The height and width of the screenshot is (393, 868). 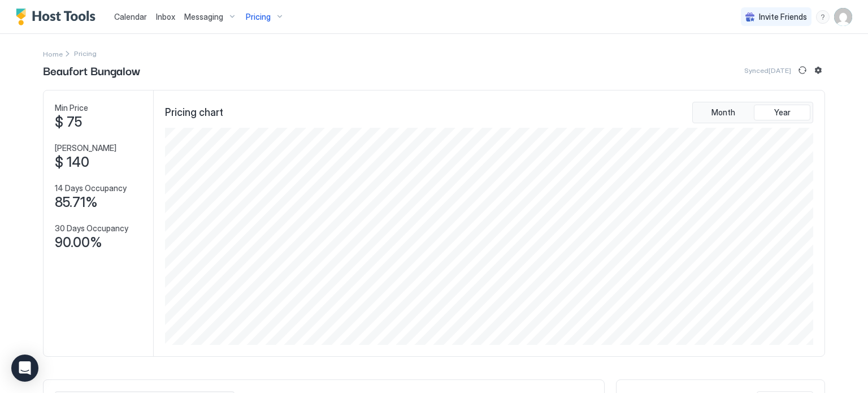 I want to click on div: User profile, so click(x=843, y=17).